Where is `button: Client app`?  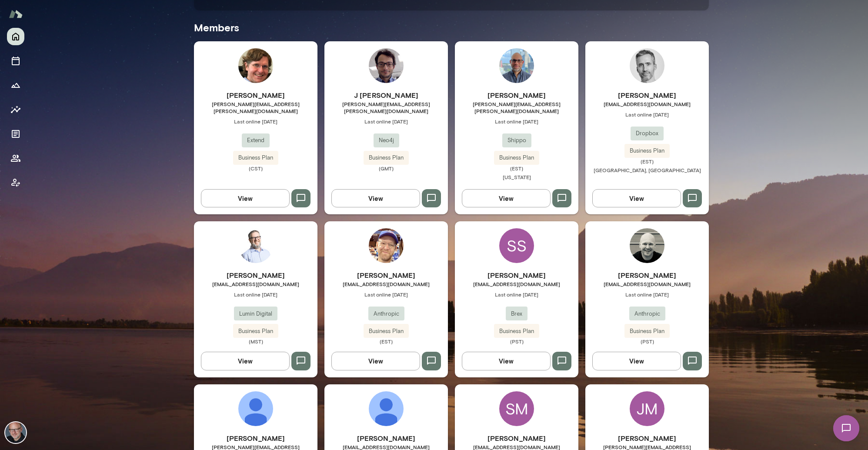
button: Client app is located at coordinates (15, 183).